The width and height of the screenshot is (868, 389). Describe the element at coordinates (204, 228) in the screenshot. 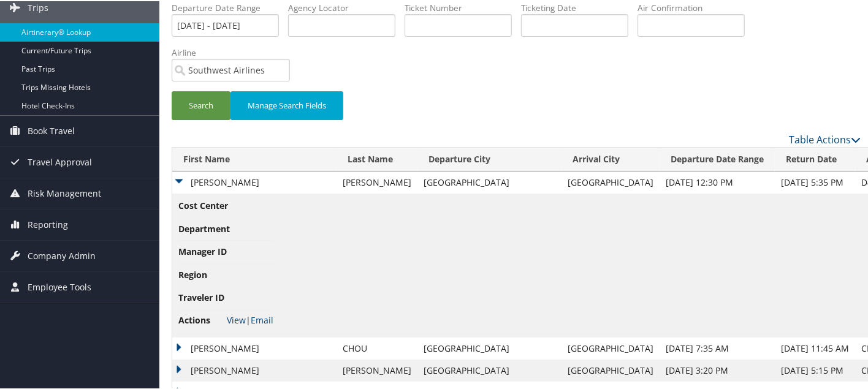

I see `span: Department` at that location.